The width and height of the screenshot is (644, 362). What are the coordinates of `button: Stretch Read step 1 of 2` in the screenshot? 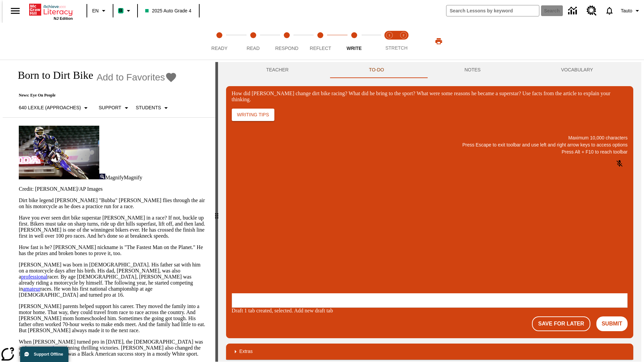 It's located at (389, 41).